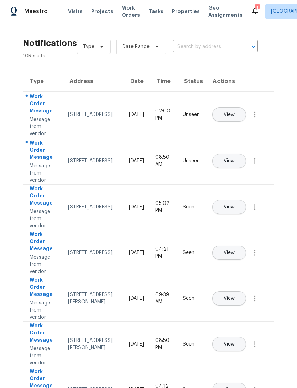 Image resolution: width=297 pixels, height=388 pixels. Describe the element at coordinates (50, 43) in the screenshot. I see `h2: Notifications` at that location.